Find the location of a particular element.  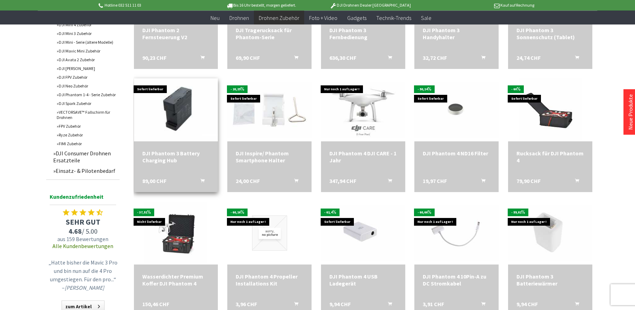

span: 19,97 CHF is located at coordinates (435, 181).